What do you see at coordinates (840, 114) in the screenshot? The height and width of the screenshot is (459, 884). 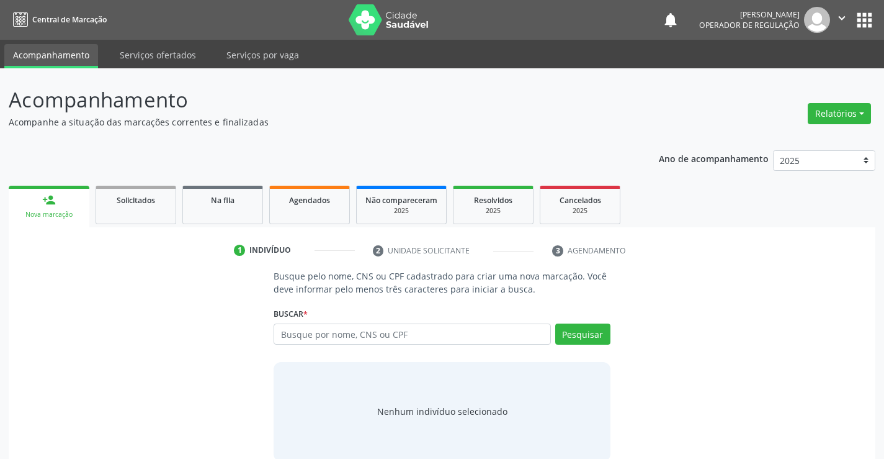 I see `button: Relatórios` at bounding box center [840, 114].